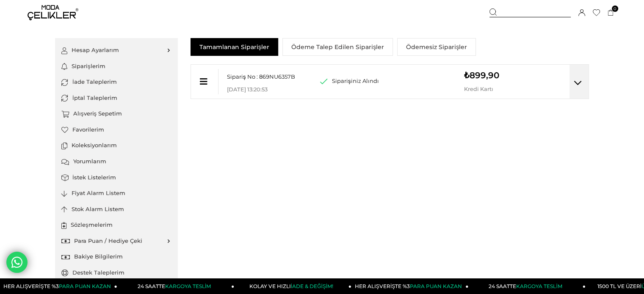 This screenshot has height=294, width=644. Describe the element at coordinates (117, 257) in the screenshot. I see `a: Bakiye Bilgilerim` at that location.